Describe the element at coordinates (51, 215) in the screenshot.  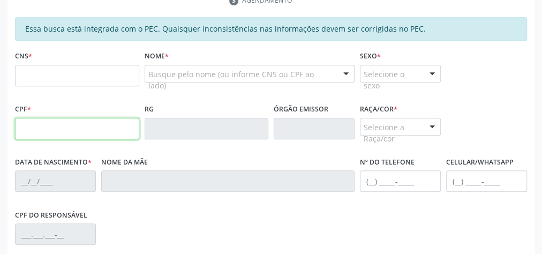
I see `label: CPF do responsável` at that location.